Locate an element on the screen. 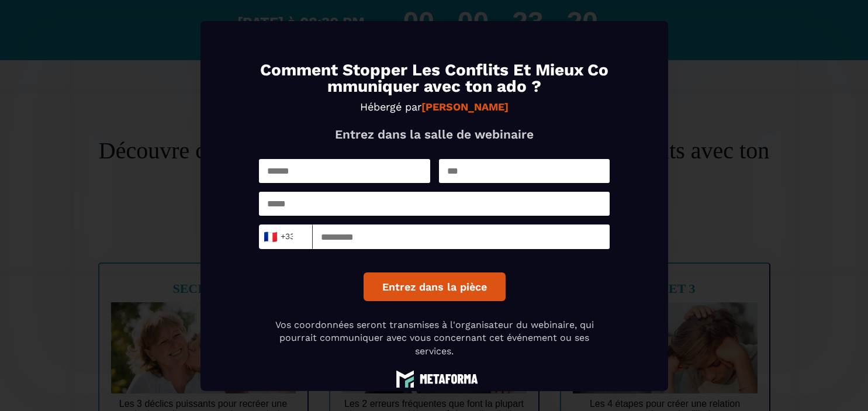 Image resolution: width=868 pixels, height=411 pixels. h1: Comment Stopper Les Conflits Et Mieux Communiquer avec ton ado ? is located at coordinates (434, 78).